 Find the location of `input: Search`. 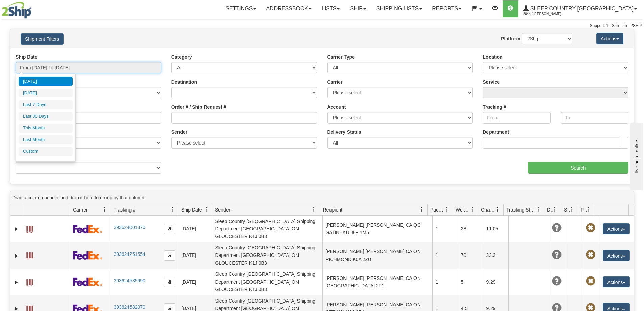

input: Search is located at coordinates (578, 168).